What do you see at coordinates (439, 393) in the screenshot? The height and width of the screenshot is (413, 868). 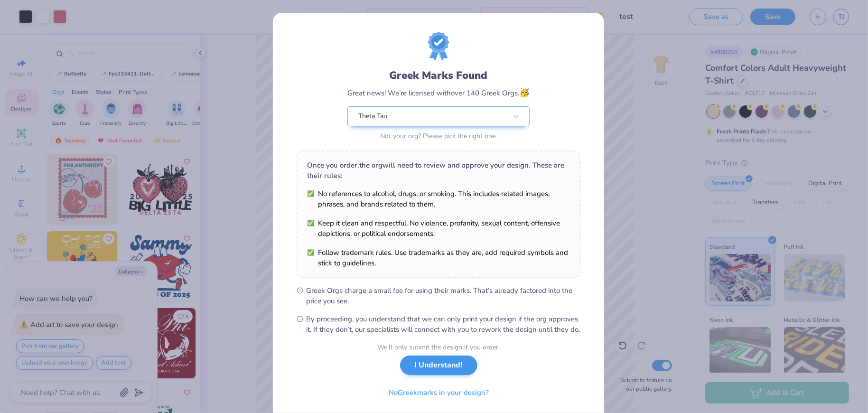 I see `button: NoGreekmarks in your design?` at bounding box center [439, 393].